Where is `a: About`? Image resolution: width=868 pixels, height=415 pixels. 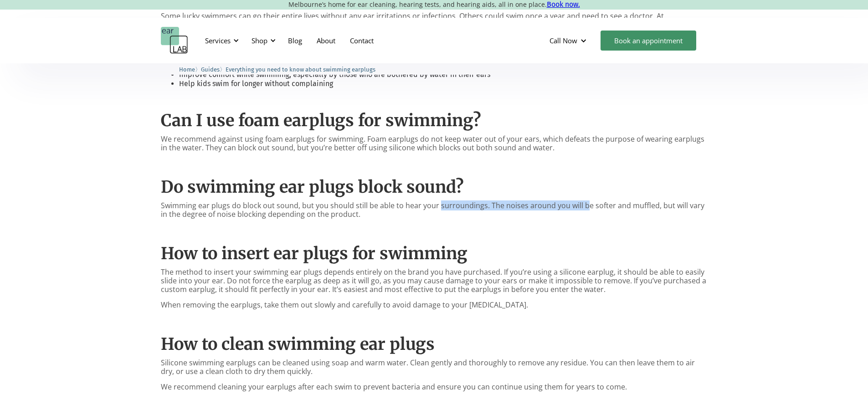
a: About is located at coordinates (326, 41).